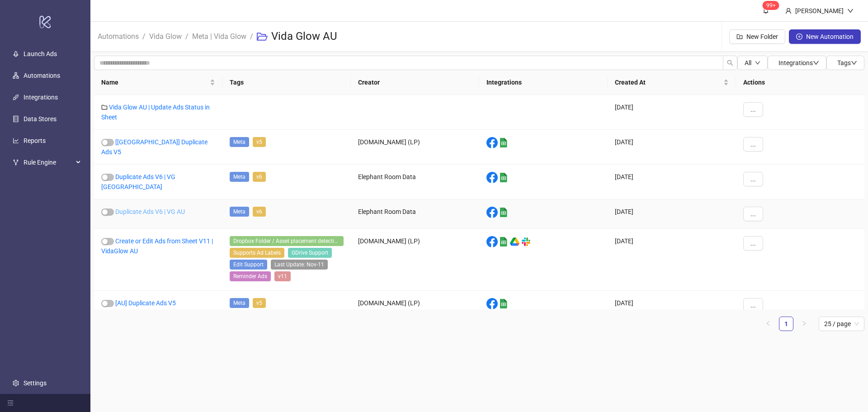 This screenshot has height=412, width=868. Describe the element at coordinates (166, 36) in the screenshot. I see `a: Vida Glow` at that location.